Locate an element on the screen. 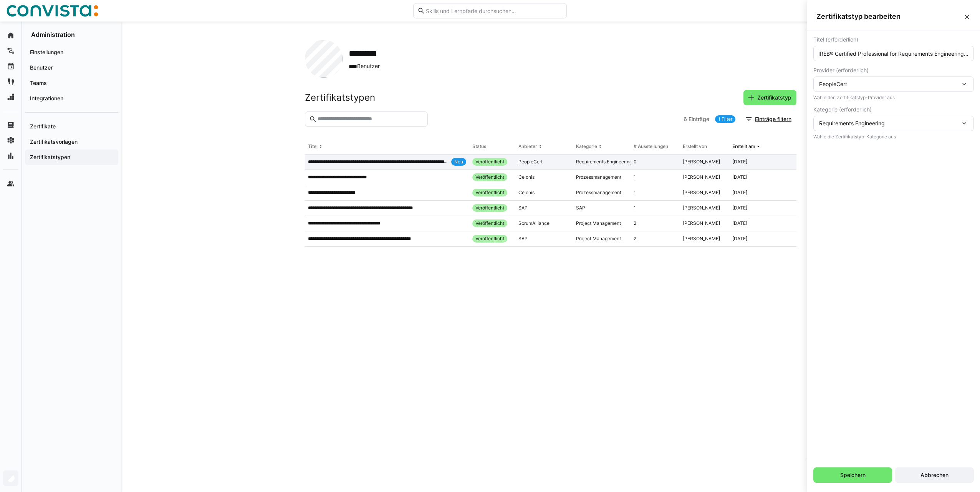  span: Titel (erforderlich) is located at coordinates (835, 39).